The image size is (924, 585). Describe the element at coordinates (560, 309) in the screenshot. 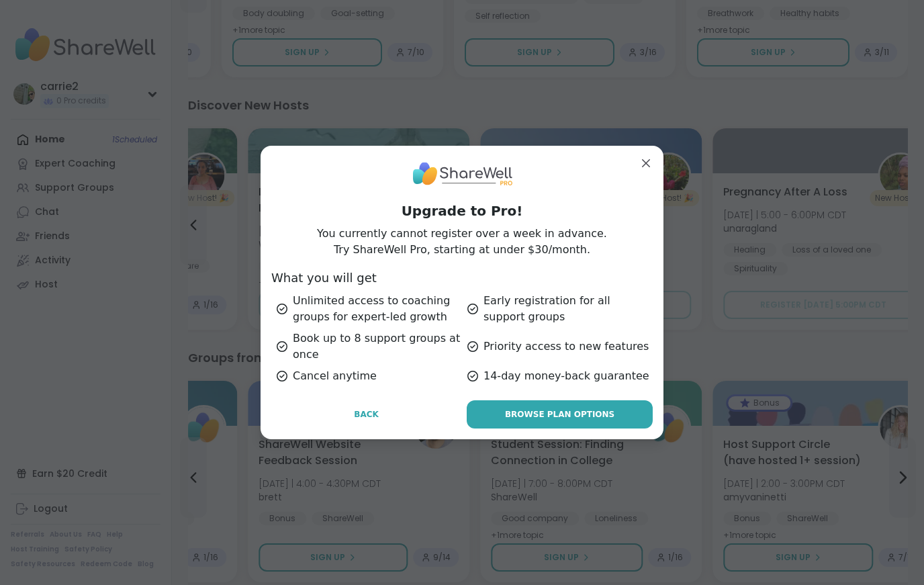

I see `div: Early registration for all support groups` at that location.